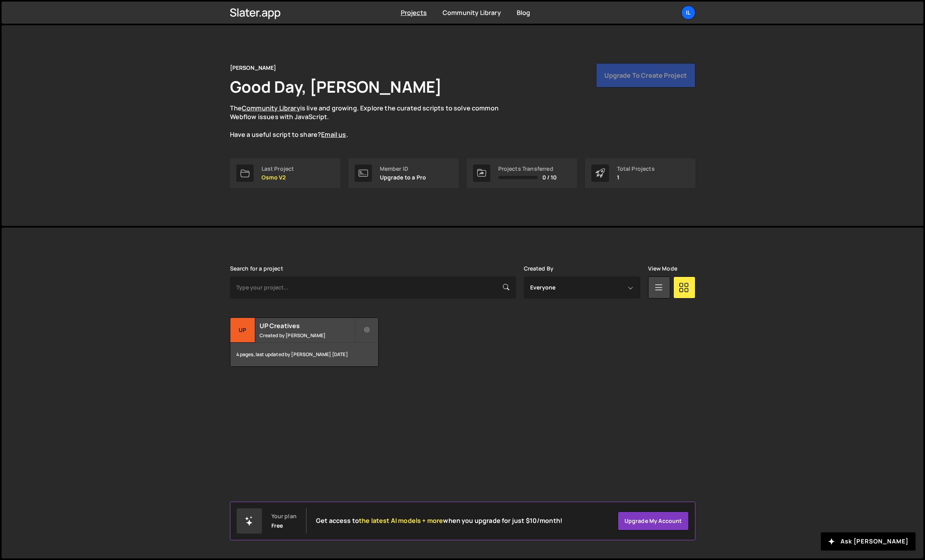  What do you see at coordinates (278, 178) in the screenshot?
I see `p: Osmo V2` at bounding box center [278, 178].